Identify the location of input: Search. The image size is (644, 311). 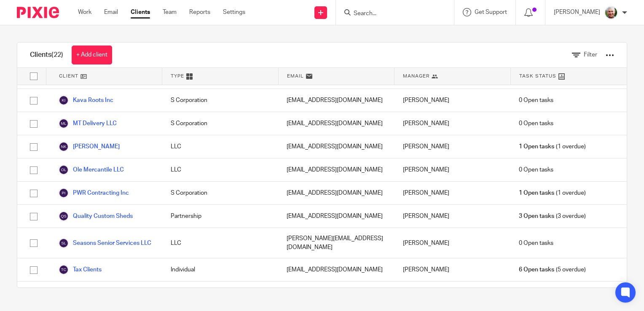
(391, 14).